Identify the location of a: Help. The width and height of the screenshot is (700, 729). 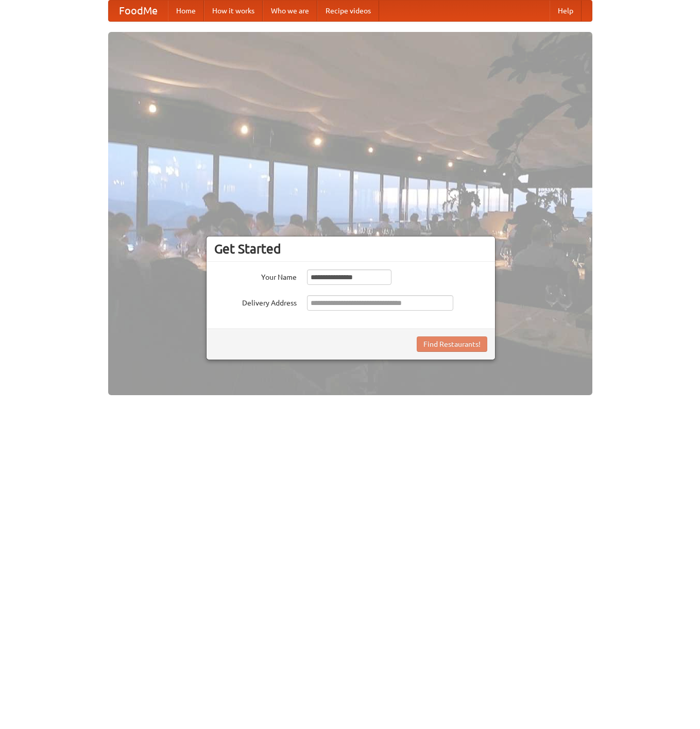
(566, 10).